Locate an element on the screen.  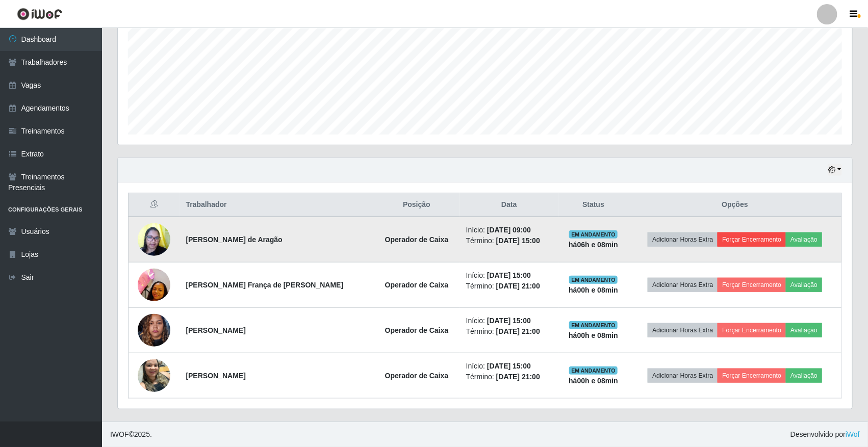
strong: há 06 h e 08 min is located at coordinates (593, 245).